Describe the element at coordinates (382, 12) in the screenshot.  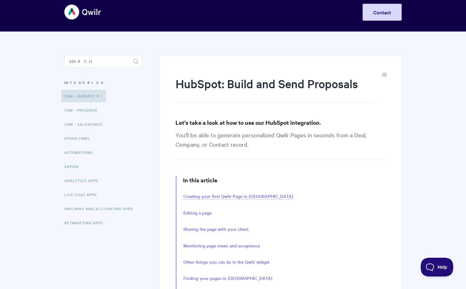
I see `a: Contact` at that location.